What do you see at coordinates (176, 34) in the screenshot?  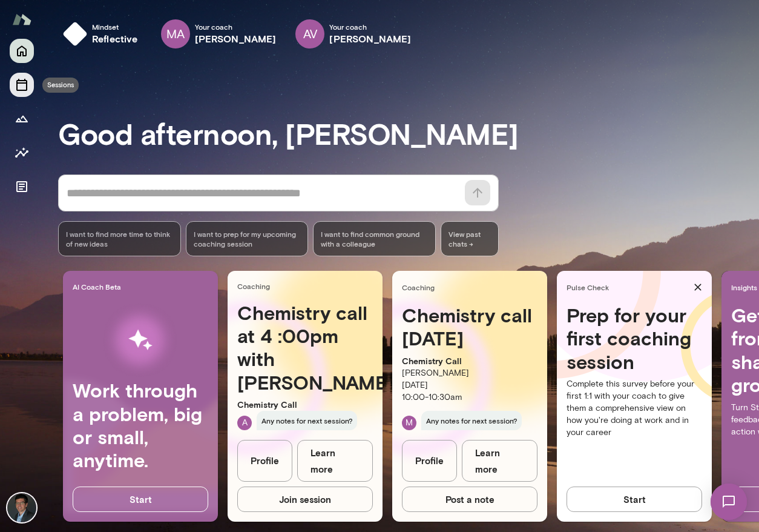 I see `div: MA` at bounding box center [176, 34].